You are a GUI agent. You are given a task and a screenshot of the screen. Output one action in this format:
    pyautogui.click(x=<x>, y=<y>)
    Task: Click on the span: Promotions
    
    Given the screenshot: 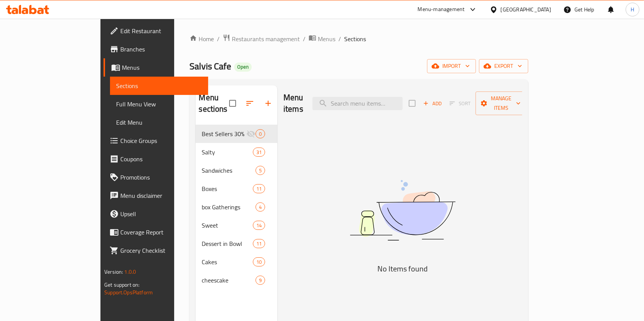 What is the action you would take?
    pyautogui.click(x=161, y=177)
    